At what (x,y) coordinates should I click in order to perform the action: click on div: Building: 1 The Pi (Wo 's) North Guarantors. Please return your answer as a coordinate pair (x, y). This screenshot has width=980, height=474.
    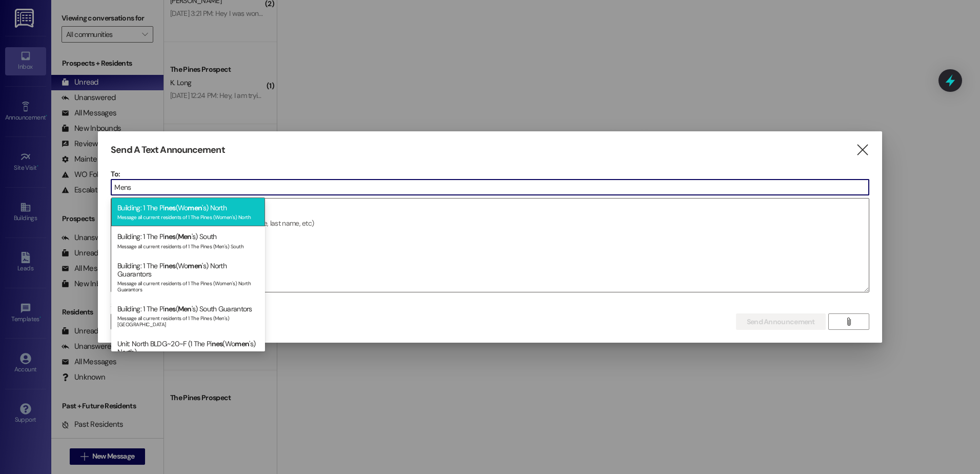
    Looking at the image, I should click on (188, 277).